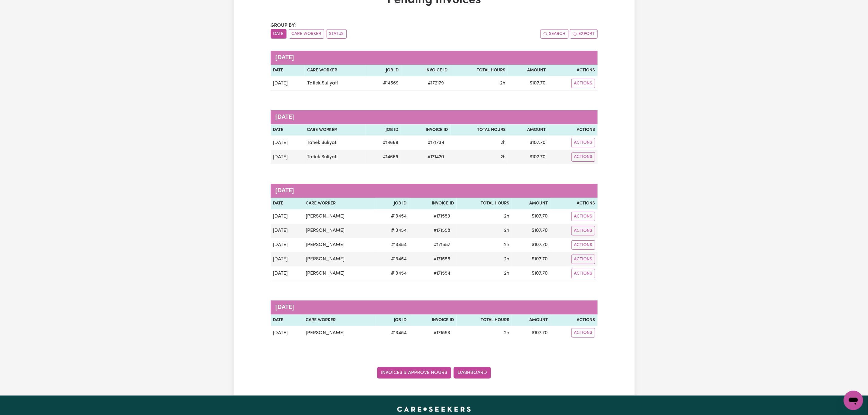 The width and height of the screenshot is (868, 415). What do you see at coordinates (442, 333) in the screenshot?
I see `span: # 171553` at bounding box center [442, 333].